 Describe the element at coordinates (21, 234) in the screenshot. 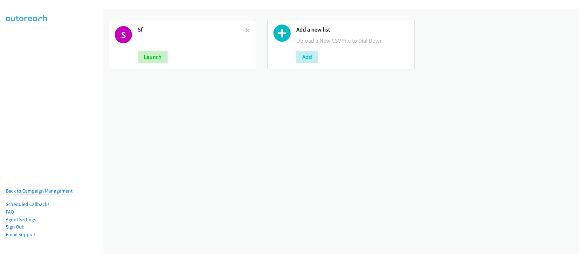

I see `a: Email Support` at that location.